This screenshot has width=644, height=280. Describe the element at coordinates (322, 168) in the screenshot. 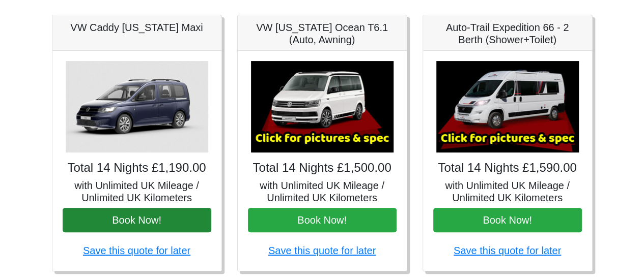

I see `h4: Total 14 Nights £1,500.00` at that location.